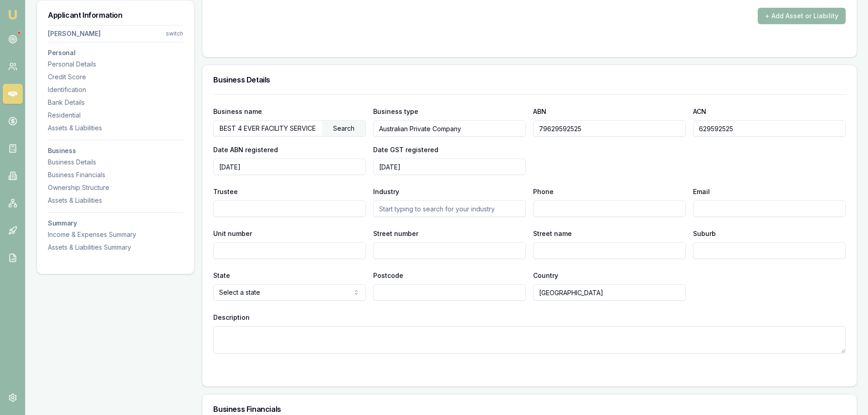 The image size is (868, 415). Describe the element at coordinates (396, 233) in the screenshot. I see `label: Street number` at that location.